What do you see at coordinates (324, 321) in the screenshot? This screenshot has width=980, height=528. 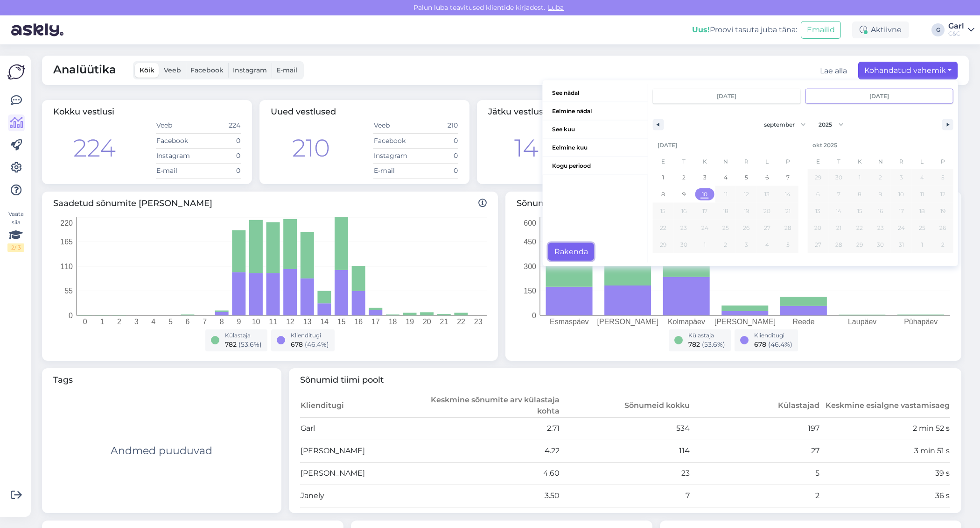 I see `tspan: 14` at bounding box center [324, 321].